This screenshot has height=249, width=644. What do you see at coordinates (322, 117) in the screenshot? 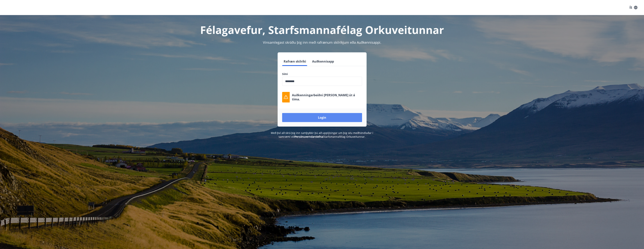
I see `button: Login` at bounding box center [322, 117].